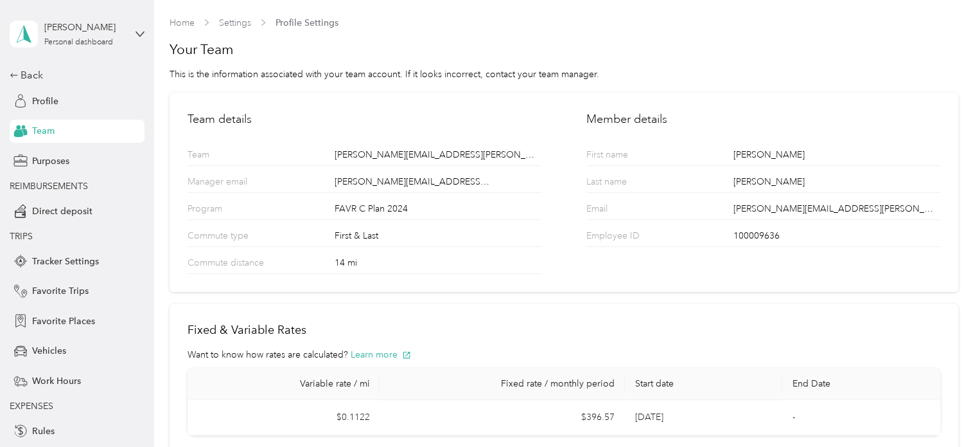 This screenshot has width=980, height=447. What do you see at coordinates (49, 186) in the screenshot?
I see `span: REIMBURSEMENTS` at bounding box center [49, 186].